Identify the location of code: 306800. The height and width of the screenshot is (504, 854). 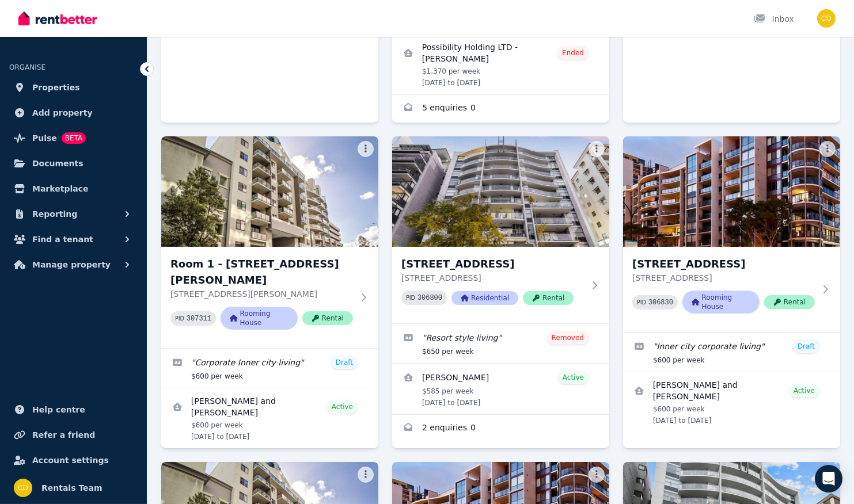
(430, 298).